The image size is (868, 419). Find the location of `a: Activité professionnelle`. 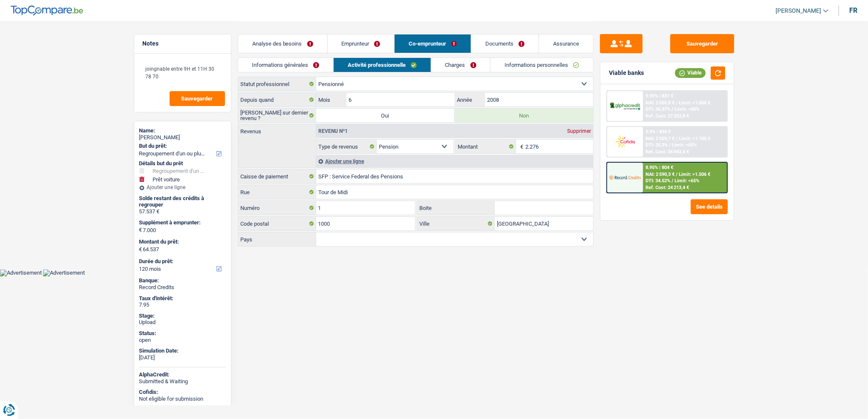

a: Activité professionnelle is located at coordinates (382, 65).